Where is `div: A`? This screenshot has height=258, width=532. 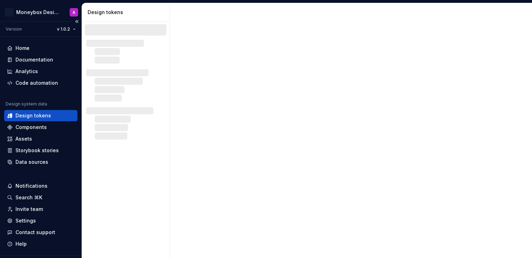 div: A is located at coordinates (74, 12).